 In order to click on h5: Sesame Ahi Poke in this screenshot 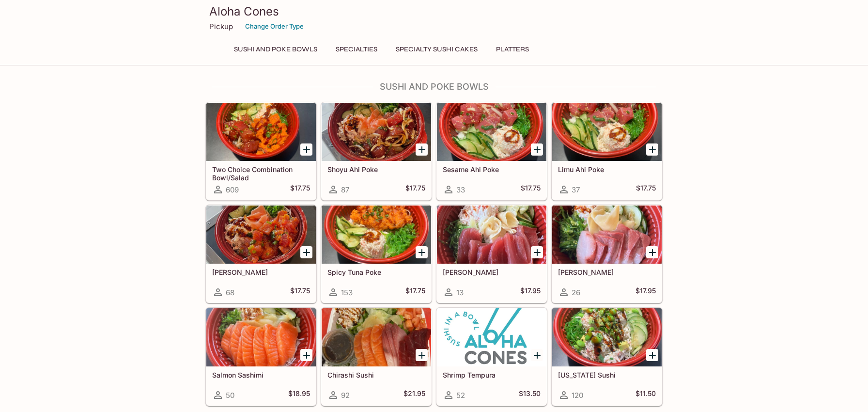, I will do `click(492, 169)`.